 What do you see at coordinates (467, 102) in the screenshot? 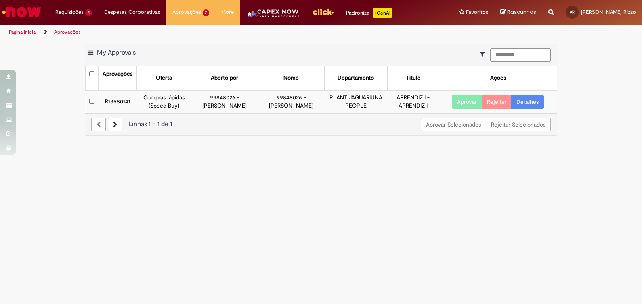
I see `button: Aprovar` at bounding box center [467, 102].